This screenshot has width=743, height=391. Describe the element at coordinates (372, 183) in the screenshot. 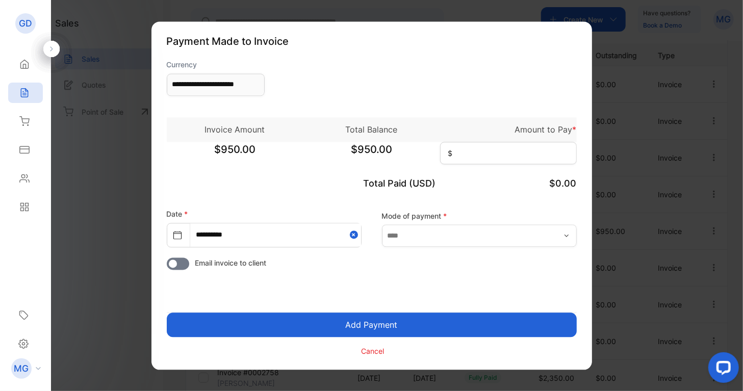

I see `p: Total Paid (USD)` at that location.